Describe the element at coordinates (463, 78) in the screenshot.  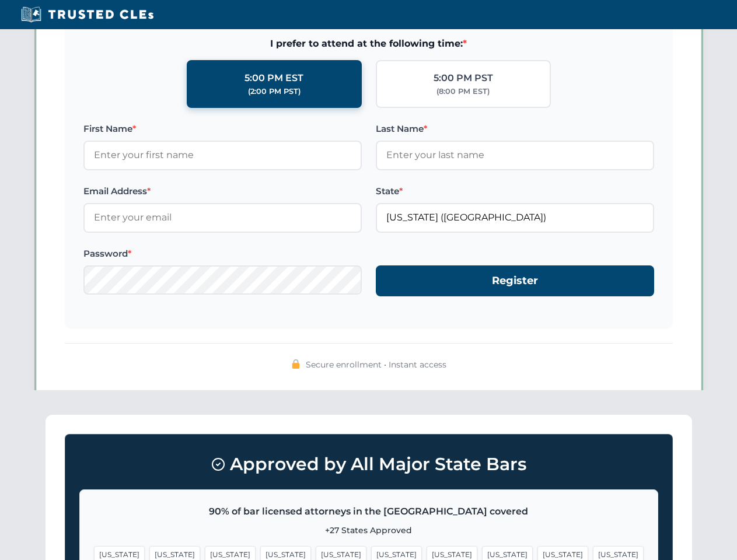
I see `div: 5:00 PM PST` at that location.